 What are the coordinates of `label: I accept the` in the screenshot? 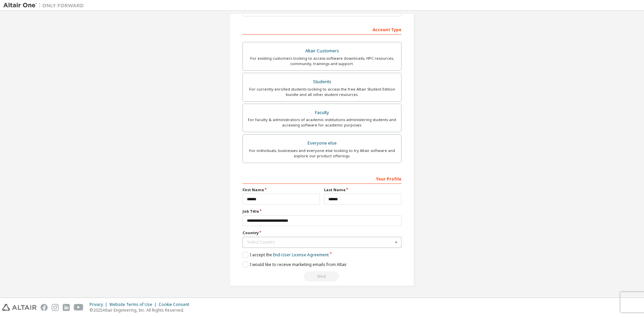 It's located at (285, 254).